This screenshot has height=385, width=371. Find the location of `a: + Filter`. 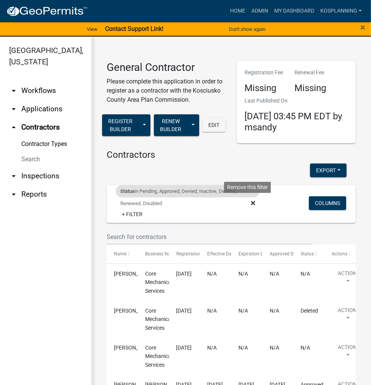

a: + Filter is located at coordinates (132, 214).